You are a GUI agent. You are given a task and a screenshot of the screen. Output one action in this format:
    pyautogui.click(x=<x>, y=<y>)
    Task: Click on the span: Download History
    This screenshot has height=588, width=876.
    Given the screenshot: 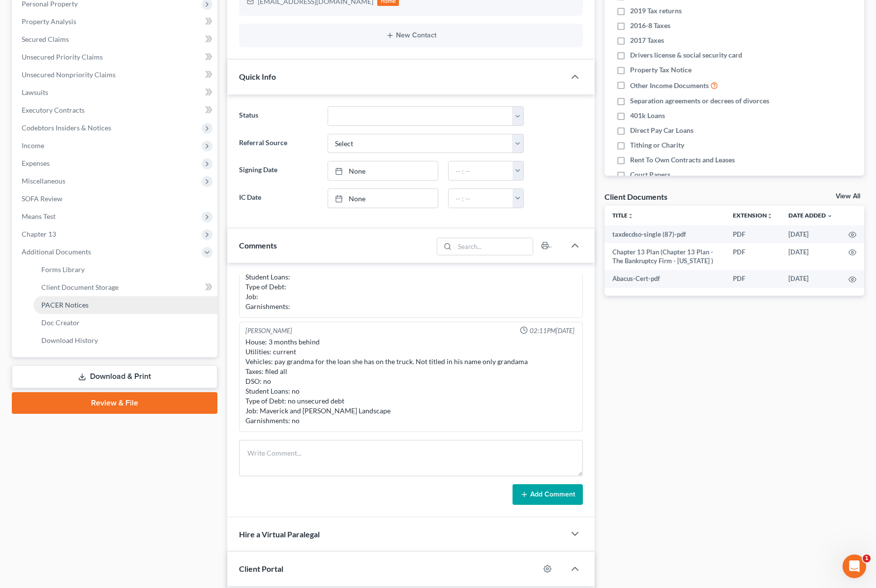 What is the action you would take?
    pyautogui.click(x=70, y=340)
    